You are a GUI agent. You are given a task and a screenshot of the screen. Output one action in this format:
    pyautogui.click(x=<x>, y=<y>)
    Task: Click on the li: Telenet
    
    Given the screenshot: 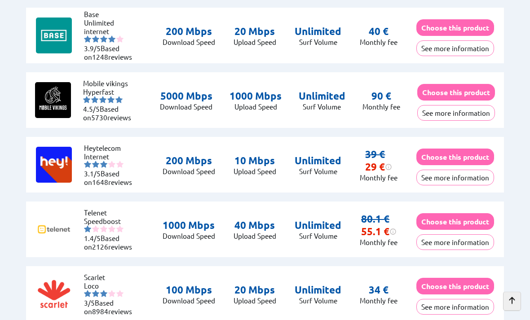 What is the action you would take?
    pyautogui.click(x=111, y=213)
    